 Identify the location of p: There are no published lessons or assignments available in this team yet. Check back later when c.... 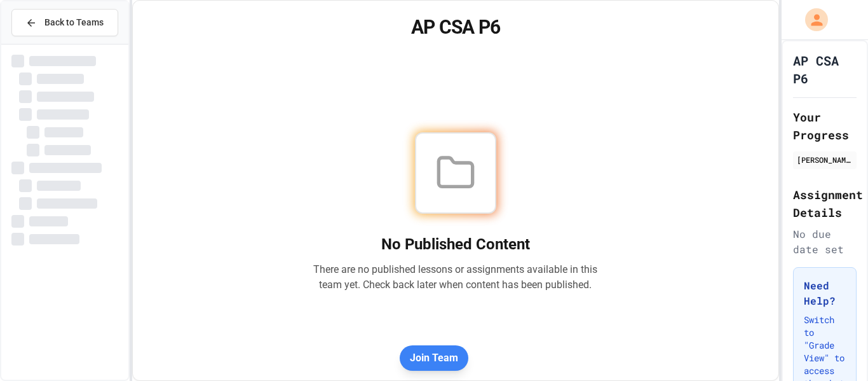
(456, 278).